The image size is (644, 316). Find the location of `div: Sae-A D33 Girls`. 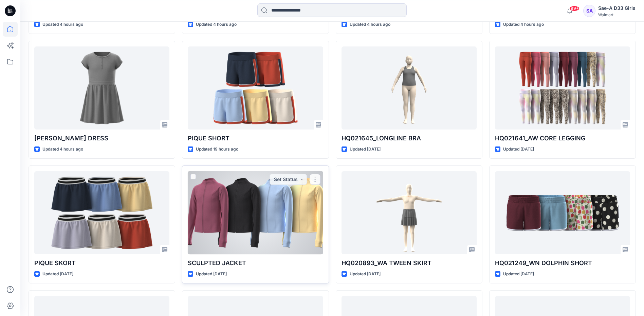

div: Sae-A D33 Girls is located at coordinates (617, 8).